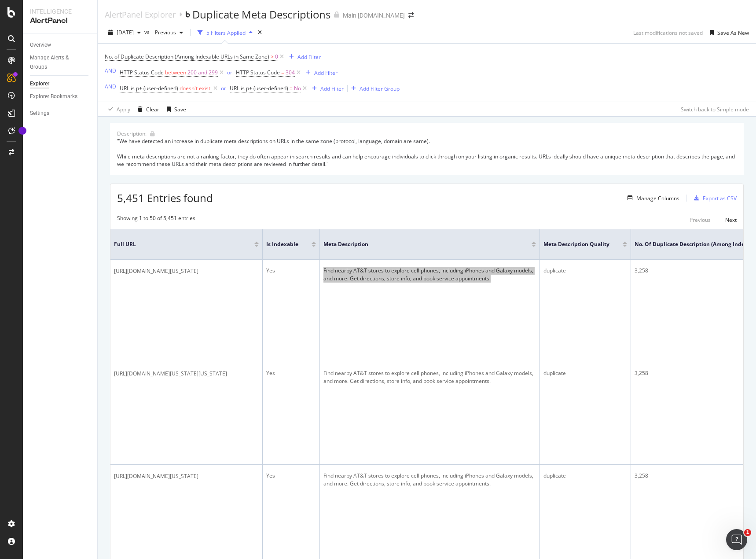  I want to click on div: Apply, so click(123, 109).